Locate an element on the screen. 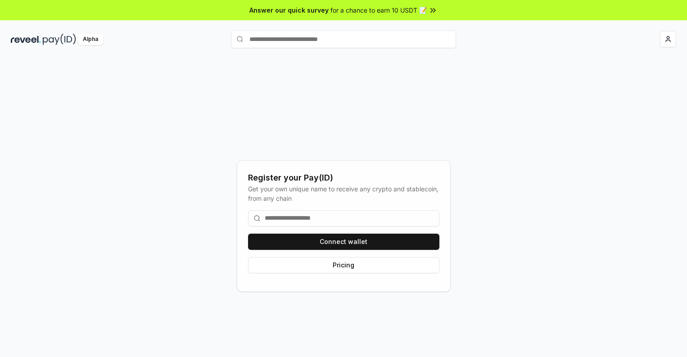 This screenshot has width=687, height=357. span: for a chance to earn 10 USDT 📝 is located at coordinates (379, 10).